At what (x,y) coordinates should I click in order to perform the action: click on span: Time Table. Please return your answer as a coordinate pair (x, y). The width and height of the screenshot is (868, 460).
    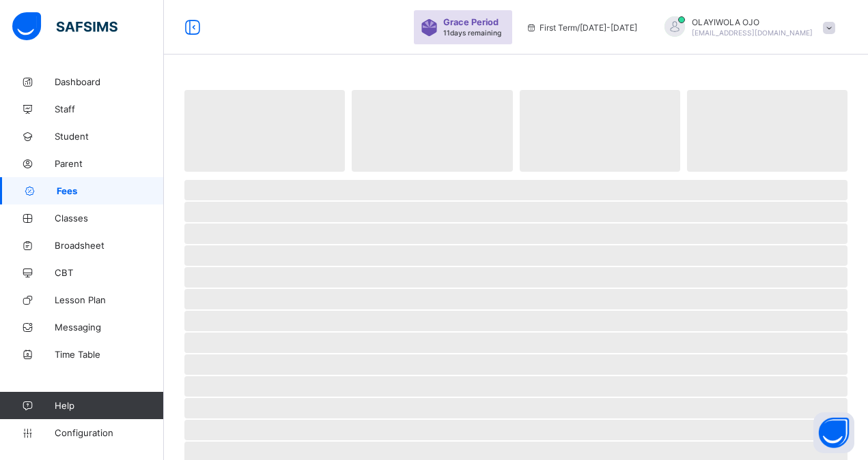
    Looking at the image, I should click on (110, 355).